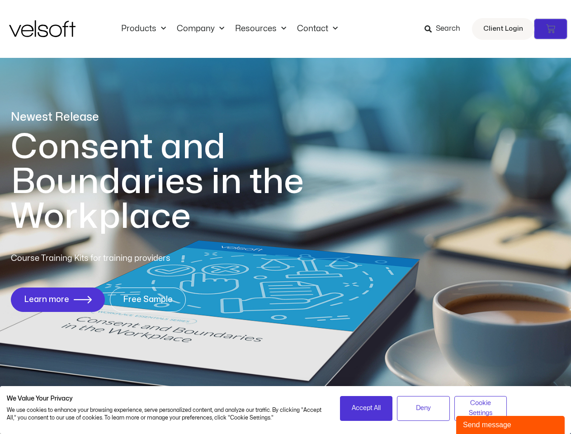 This screenshot has height=434, width=571. What do you see at coordinates (503, 29) in the screenshot?
I see `a: Client Login` at bounding box center [503, 29].